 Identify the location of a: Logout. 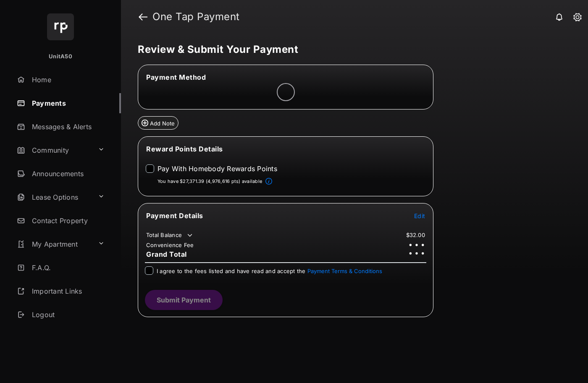
(67, 315).